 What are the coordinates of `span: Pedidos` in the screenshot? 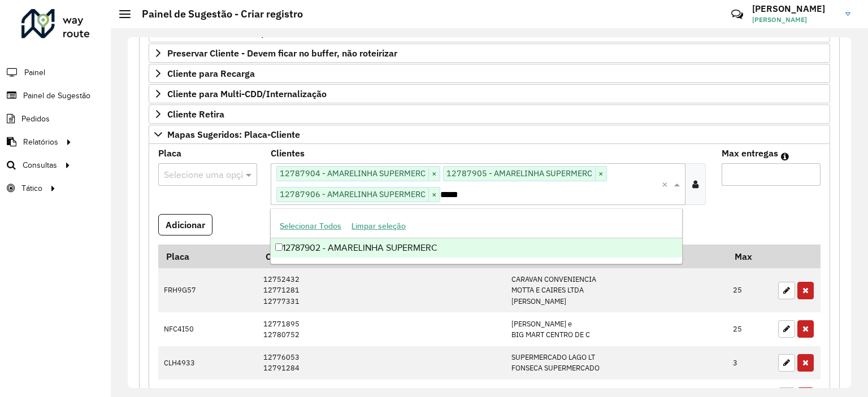 It's located at (36, 119).